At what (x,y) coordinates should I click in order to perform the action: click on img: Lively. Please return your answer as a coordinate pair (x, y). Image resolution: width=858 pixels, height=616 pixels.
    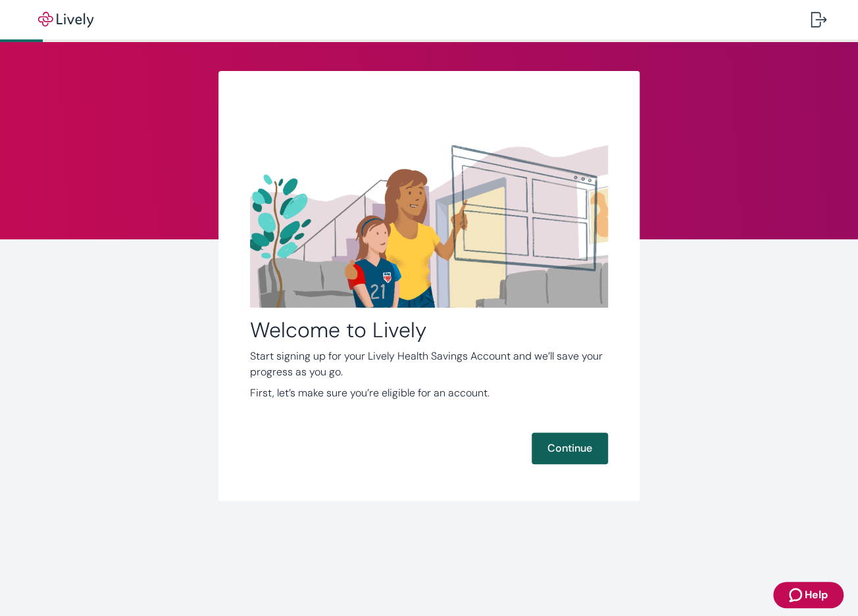
    Looking at the image, I should click on (66, 20).